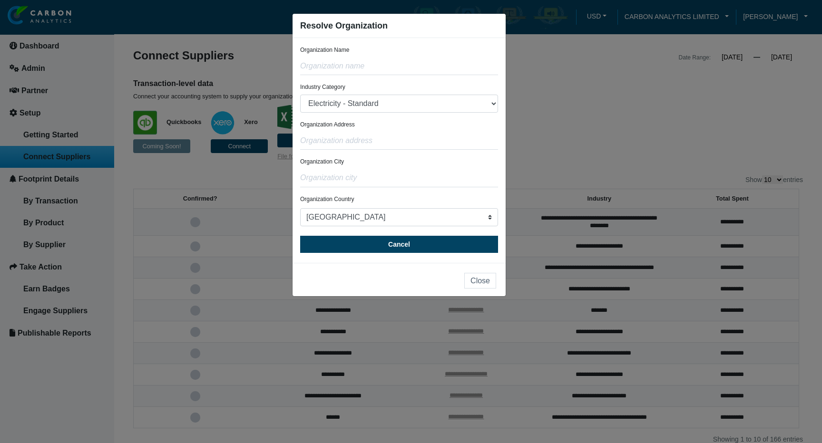 The width and height of the screenshot is (822, 443). I want to click on textarea: Type your message and hit 'Enter', so click(93, 215).